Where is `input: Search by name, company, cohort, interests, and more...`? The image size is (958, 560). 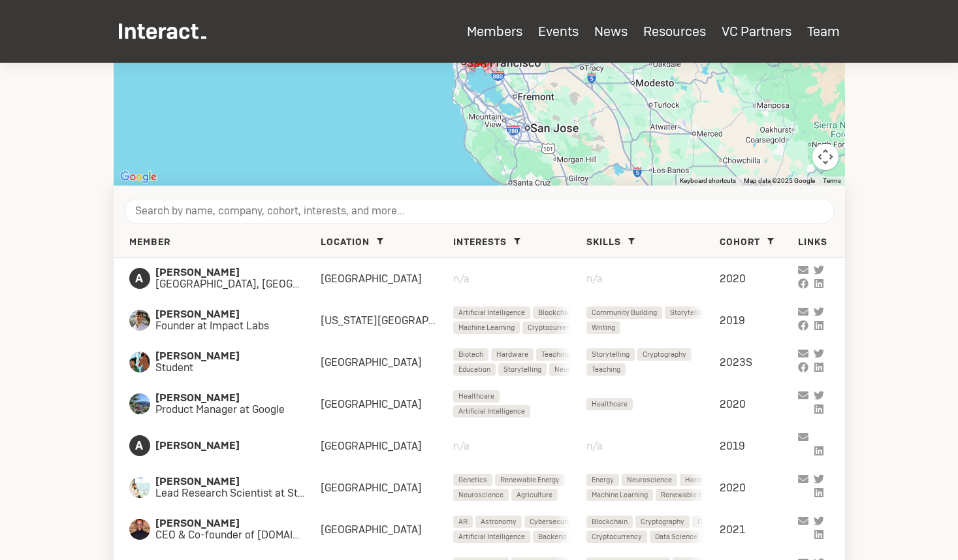
input: Search by name, company, cohort, interests, and more... is located at coordinates (479, 211).